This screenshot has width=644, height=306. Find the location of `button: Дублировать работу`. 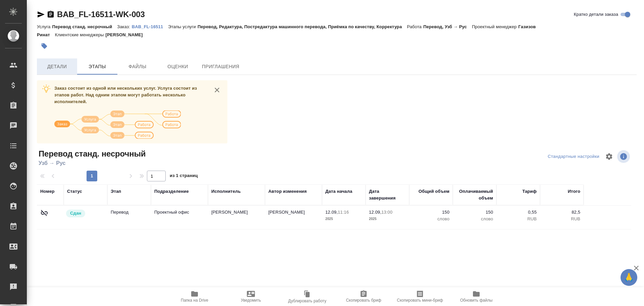

button: Дублировать работу is located at coordinates (307, 296).